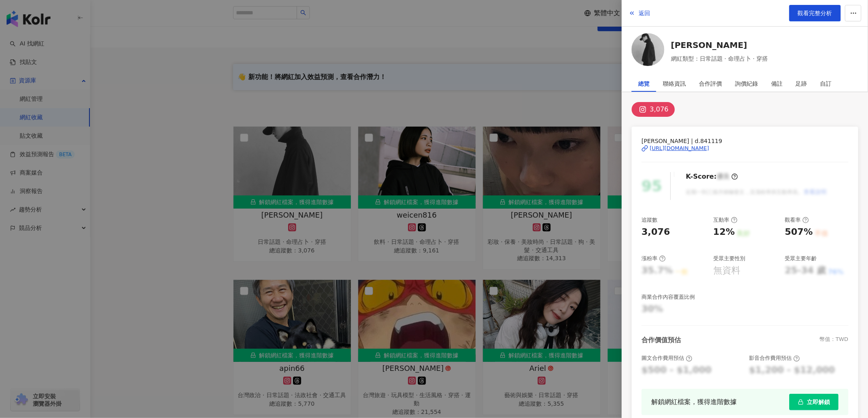 This screenshot has width=868, height=418. Describe the element at coordinates (815, 13) in the screenshot. I see `a: 觀看完整分析` at that location.